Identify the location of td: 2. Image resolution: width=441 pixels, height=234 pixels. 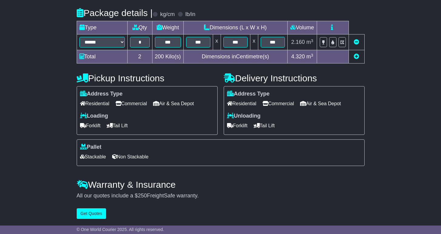
(140, 57).